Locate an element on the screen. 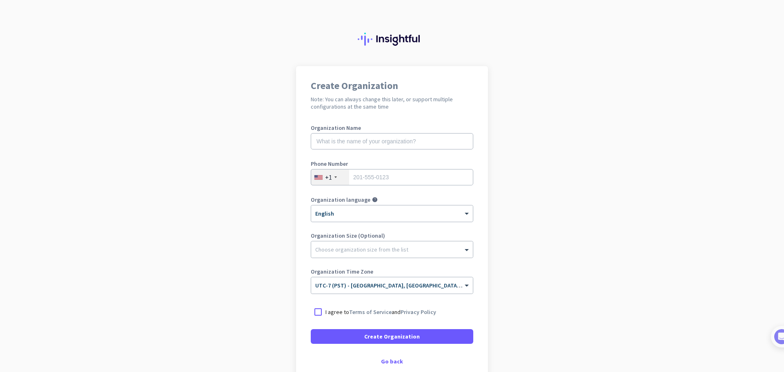 This screenshot has height=372, width=784. h1: Create Organization is located at coordinates (392, 86).